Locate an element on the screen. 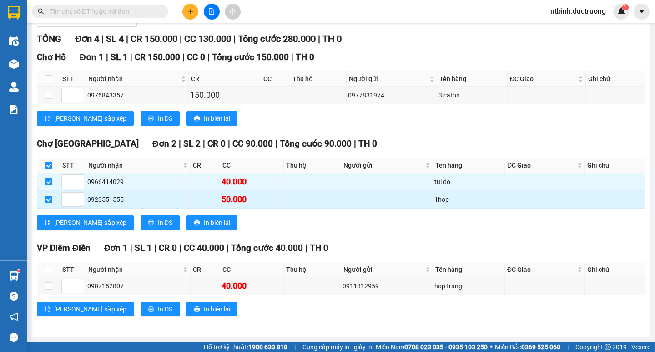 This screenshot has width=655, height=352. strong: 1900 633 818 is located at coordinates (268, 347).